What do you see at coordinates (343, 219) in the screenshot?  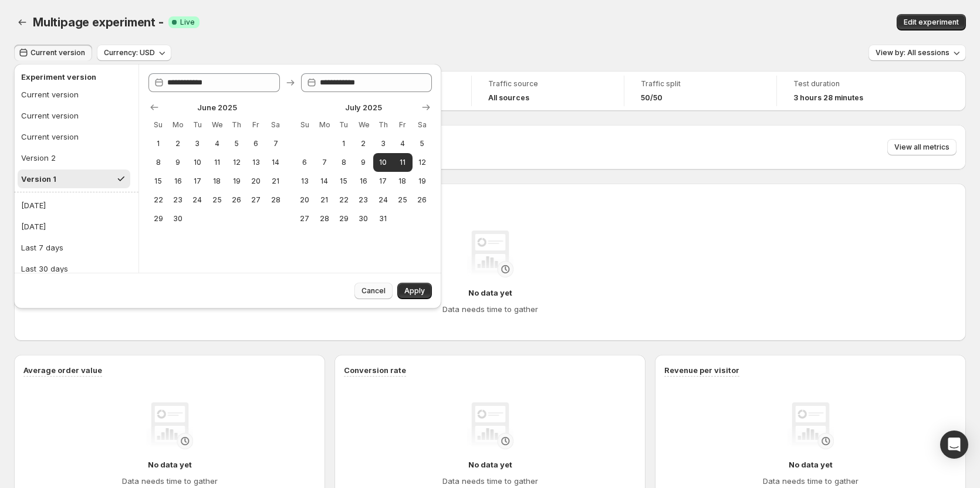 I see `span: 29` at bounding box center [343, 219].